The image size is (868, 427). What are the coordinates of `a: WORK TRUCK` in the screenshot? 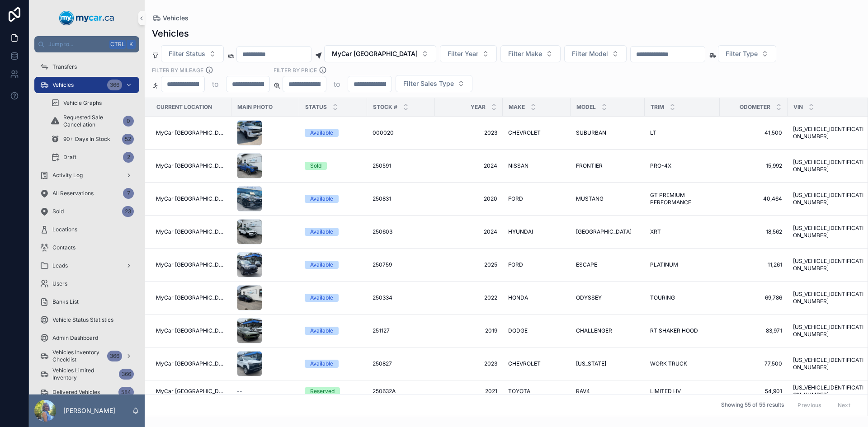 It's located at (682, 364).